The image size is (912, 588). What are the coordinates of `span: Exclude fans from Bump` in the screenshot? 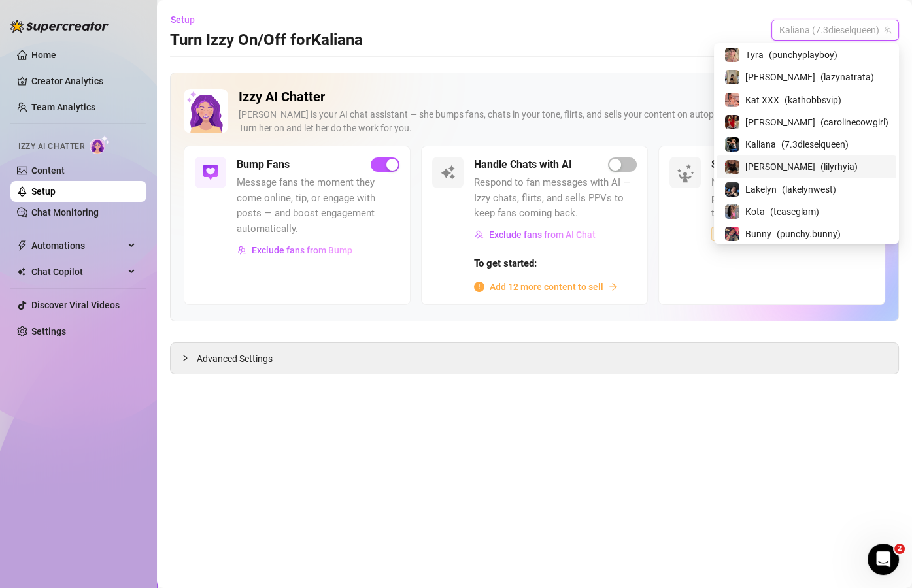 It's located at (302, 250).